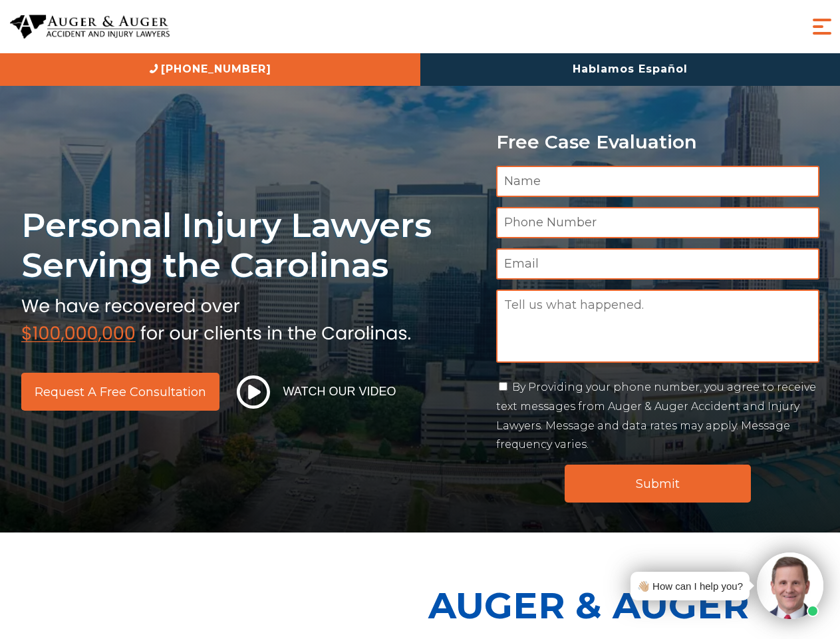 The height and width of the screenshot is (639, 840). What do you see at coordinates (690, 586) in the screenshot?
I see `div: 👋🏼 How can I help you?` at bounding box center [690, 586].